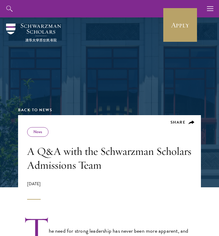 This screenshot has height=236, width=219. I want to click on a: Back to News, so click(35, 110).